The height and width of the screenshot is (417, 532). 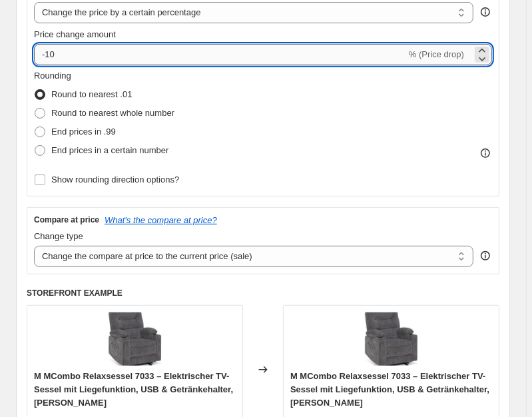 What do you see at coordinates (263, 293) in the screenshot?
I see `h6: STOREFRONT EXAMPLE` at bounding box center [263, 293].